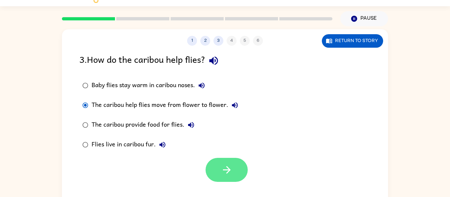 Image resolution: width=450 pixels, height=197 pixels. I want to click on div: Baby flies stay warm in caribou noses., so click(150, 86).